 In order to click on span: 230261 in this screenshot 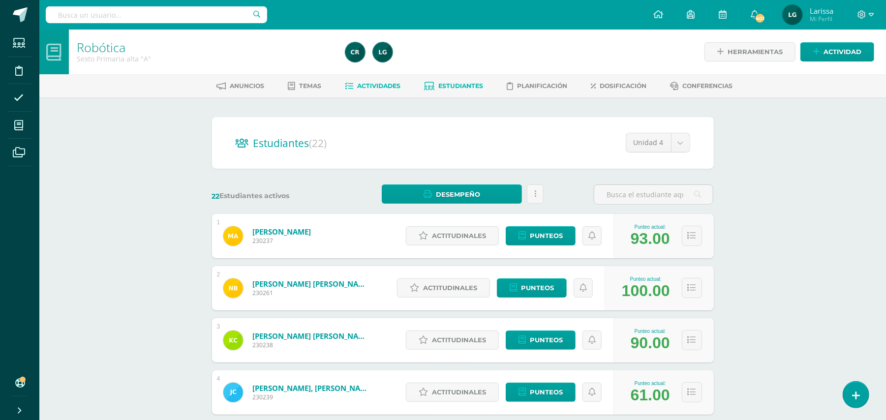, I will do `click(311, 293)`.